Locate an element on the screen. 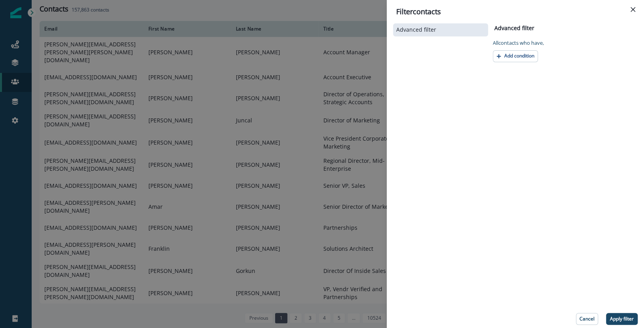  h2: Advanced filter is located at coordinates (513, 28).